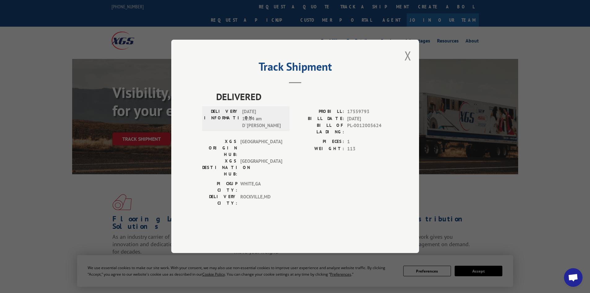  What do you see at coordinates (295, 68) in the screenshot?
I see `h2: Track Shipment` at bounding box center [295, 68].